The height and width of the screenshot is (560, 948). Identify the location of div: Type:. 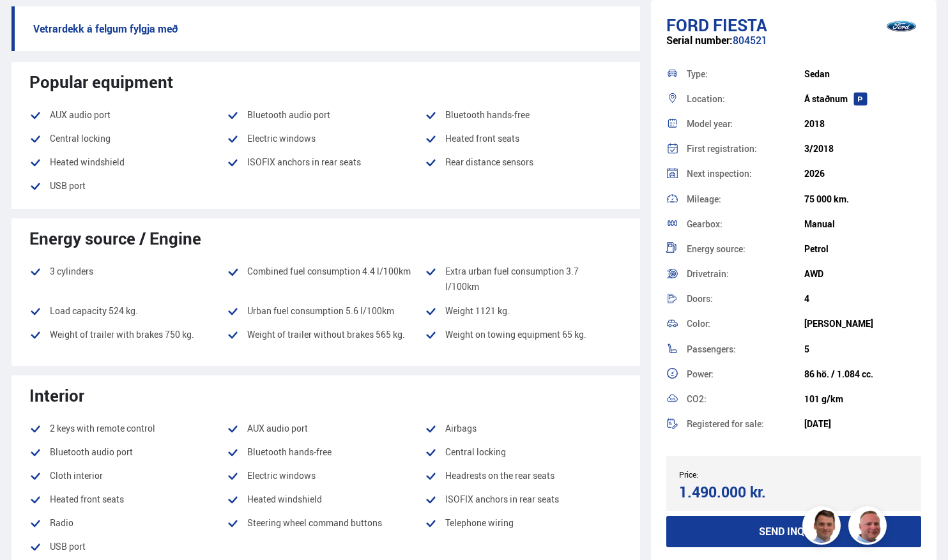
(745, 74).